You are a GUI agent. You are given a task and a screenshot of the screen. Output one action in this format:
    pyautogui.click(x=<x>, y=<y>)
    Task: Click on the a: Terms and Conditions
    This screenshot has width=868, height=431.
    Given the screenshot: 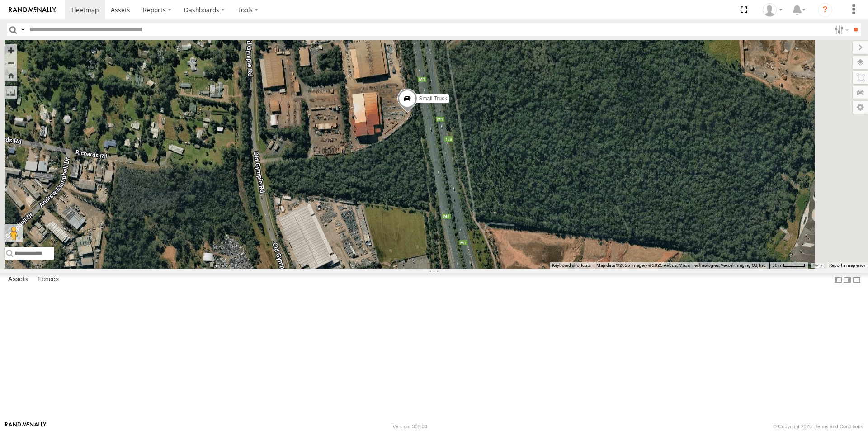 What is the action you would take?
    pyautogui.click(x=839, y=426)
    